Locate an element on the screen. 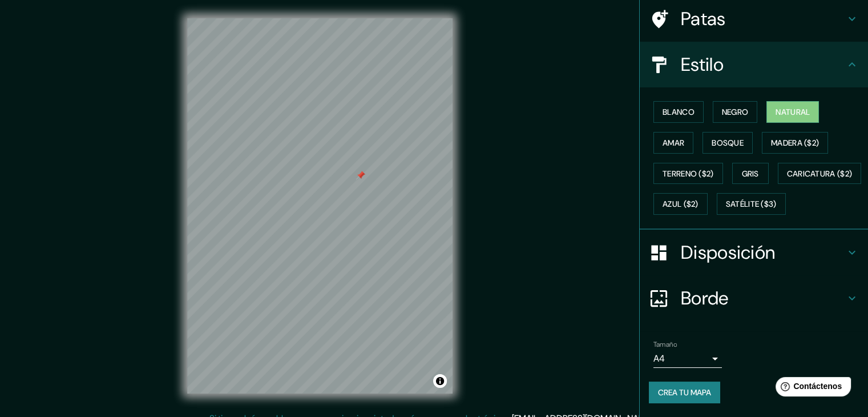 This screenshot has width=868, height=417. font: Satélite ($3) is located at coordinates (751, 205).